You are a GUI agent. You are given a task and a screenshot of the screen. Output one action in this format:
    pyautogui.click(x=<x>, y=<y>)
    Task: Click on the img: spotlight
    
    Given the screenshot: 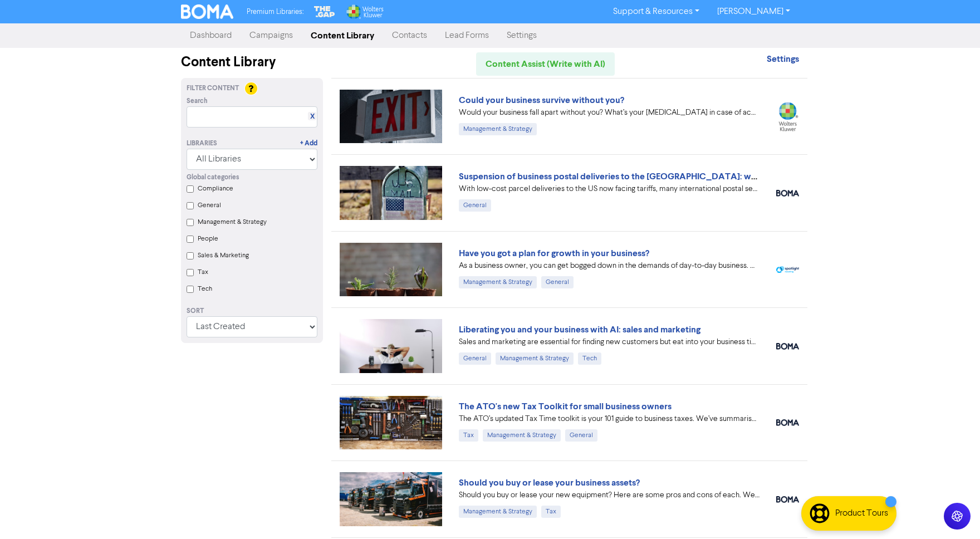 What is the action you would take?
    pyautogui.click(x=787, y=270)
    